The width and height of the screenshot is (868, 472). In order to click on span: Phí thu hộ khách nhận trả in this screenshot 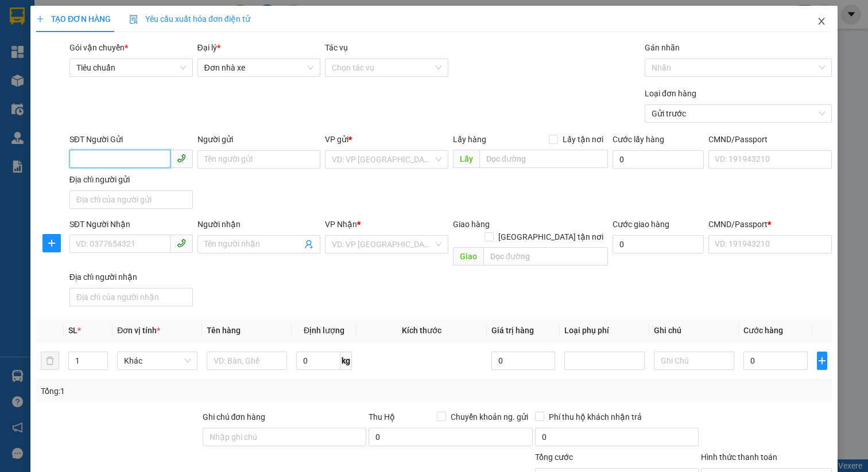, I will do `click(595, 417)`.